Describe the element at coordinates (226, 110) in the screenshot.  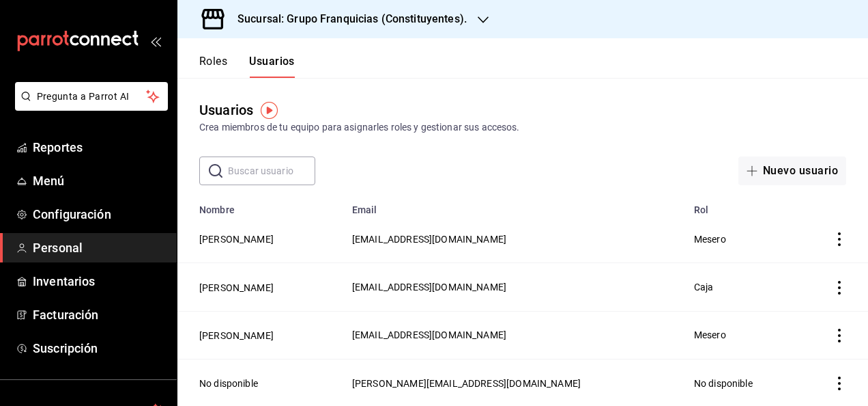
I see `div: Usuarios` at that location.